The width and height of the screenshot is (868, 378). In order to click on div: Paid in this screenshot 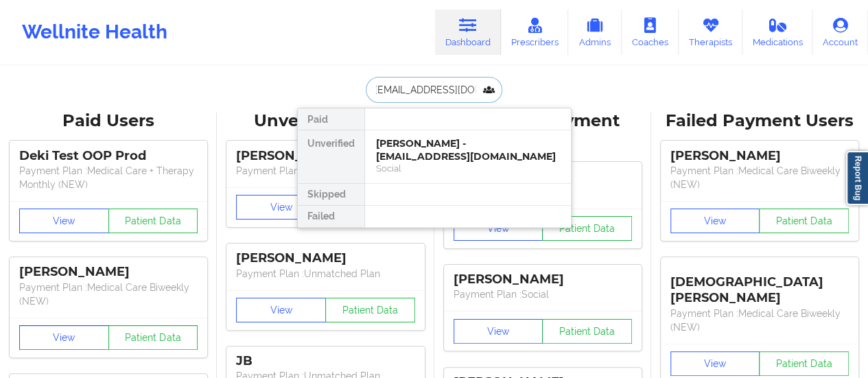, I will do `click(330, 119)`.